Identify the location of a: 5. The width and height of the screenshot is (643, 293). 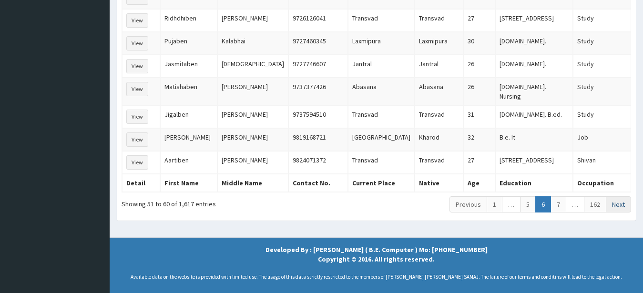
(528, 205).